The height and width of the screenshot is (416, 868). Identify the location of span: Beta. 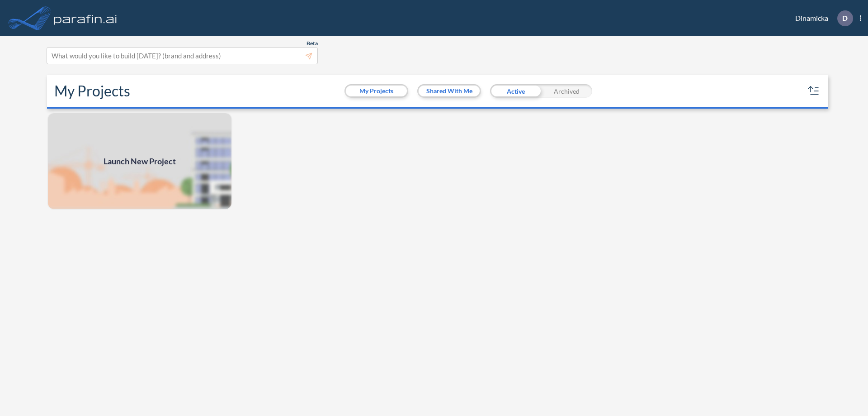
(312, 44).